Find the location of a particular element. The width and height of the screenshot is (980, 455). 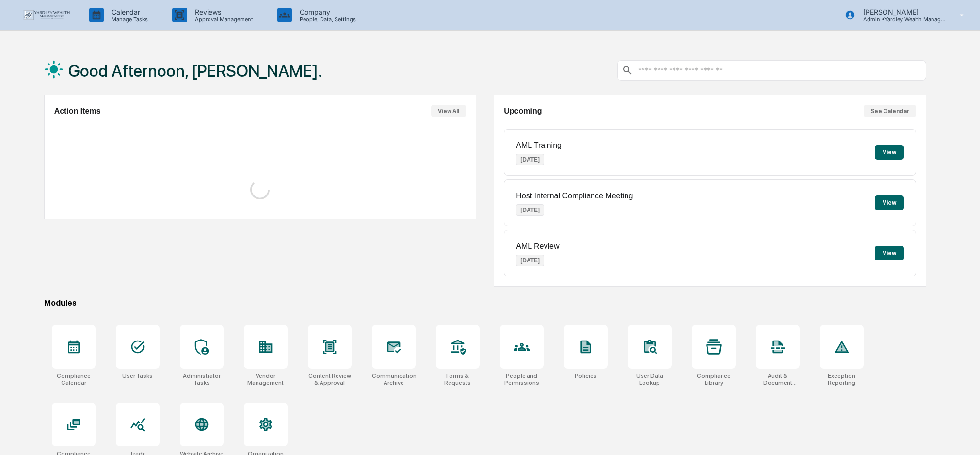

img: logo is located at coordinates (46, 15).